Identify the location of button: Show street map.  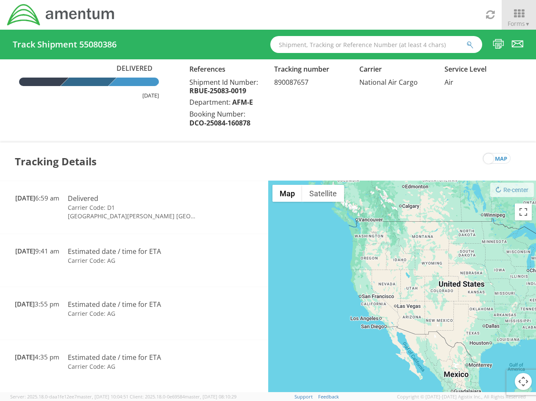
(288, 193).